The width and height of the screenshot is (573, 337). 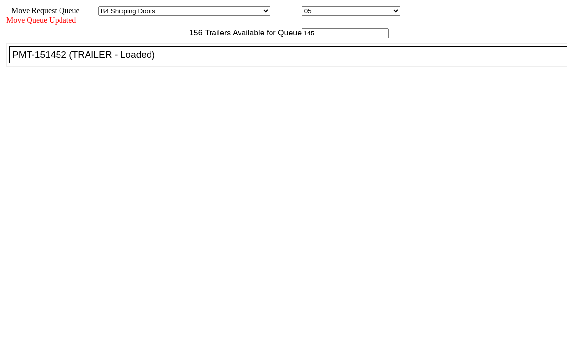 What do you see at coordinates (345, 33) in the screenshot?
I see `input: Filter Available Trailers` at bounding box center [345, 33].